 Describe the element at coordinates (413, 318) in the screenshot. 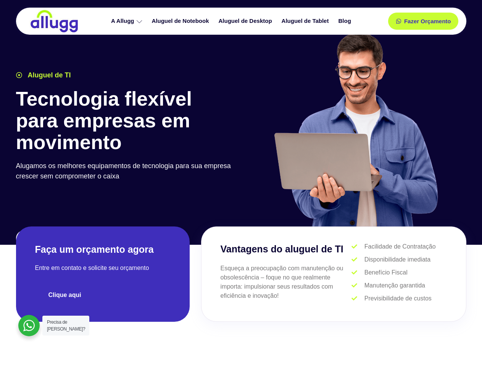

I see `div: Chat Widget` at that location.